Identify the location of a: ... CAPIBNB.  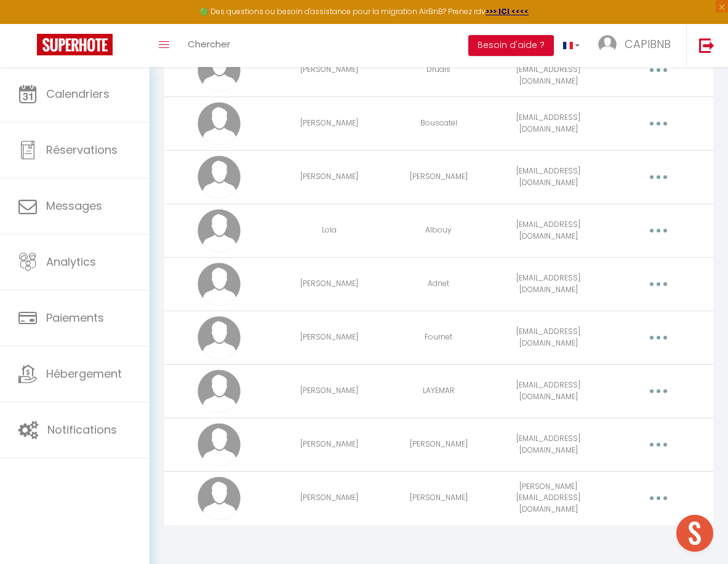
(638, 45).